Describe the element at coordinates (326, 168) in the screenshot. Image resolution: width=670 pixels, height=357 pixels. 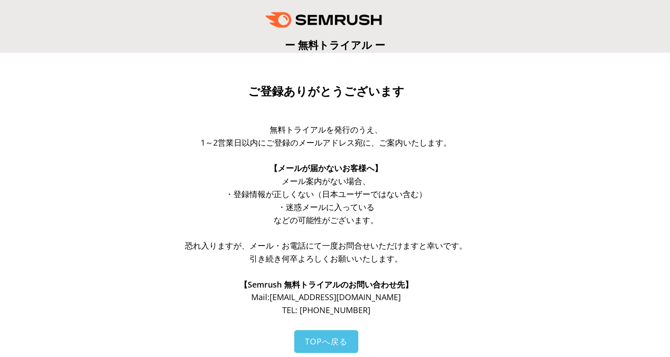
I see `span: 【メールが届かないお客様へ】` at that location.